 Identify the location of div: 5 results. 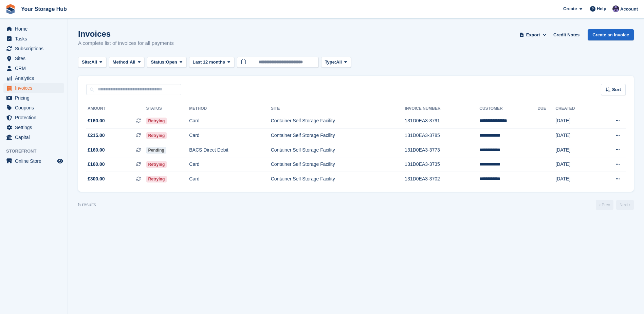
(87, 205).